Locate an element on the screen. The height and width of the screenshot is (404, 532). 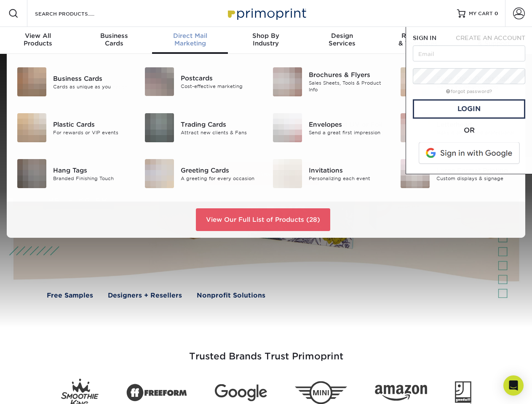
a: DesignServices is located at coordinates (342, 41).